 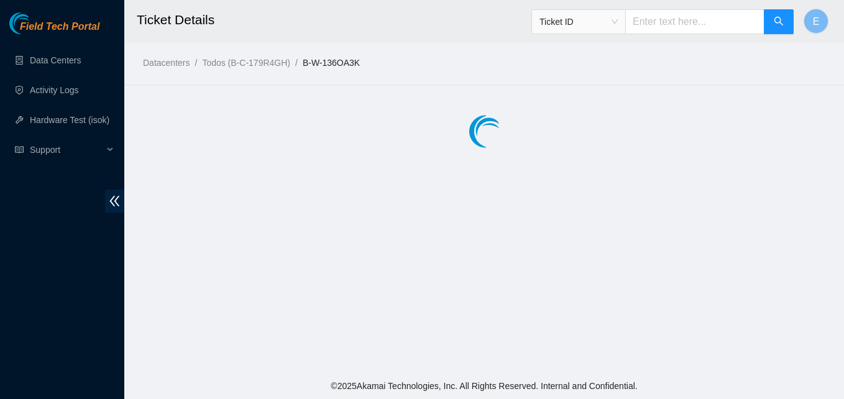 I want to click on span: double-left, so click(x=114, y=201).